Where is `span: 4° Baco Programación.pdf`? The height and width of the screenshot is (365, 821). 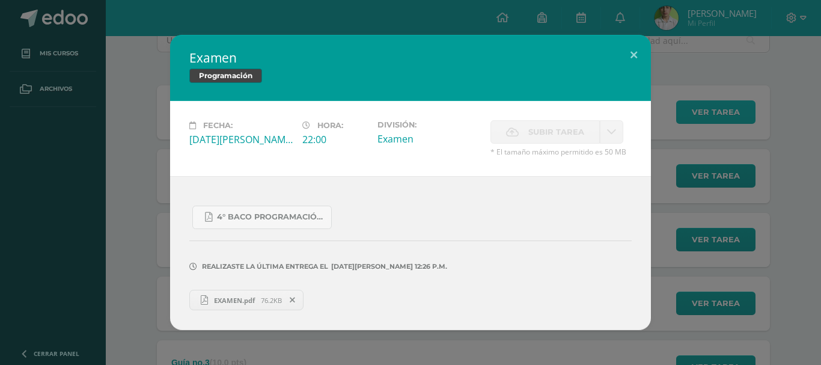 span: 4° Baco Programación.pdf is located at coordinates (271, 217).